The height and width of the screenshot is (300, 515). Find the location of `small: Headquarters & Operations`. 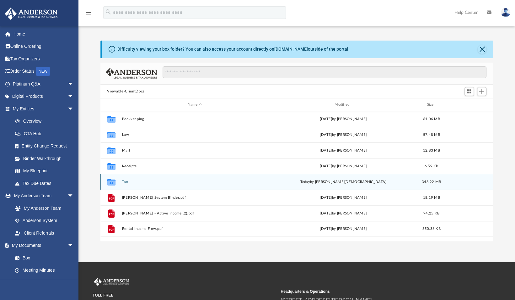

small: Headquarters & Operations is located at coordinates (372, 291).